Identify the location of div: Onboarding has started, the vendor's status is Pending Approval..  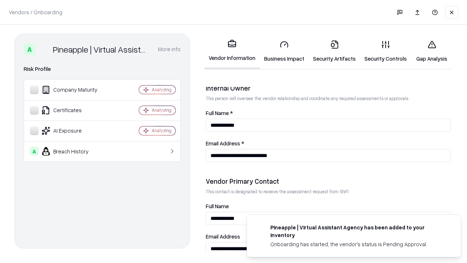
(357, 244).